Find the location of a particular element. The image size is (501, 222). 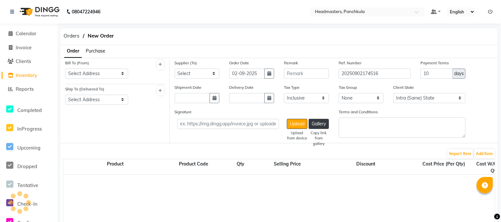

img: logo is located at coordinates (39, 12).